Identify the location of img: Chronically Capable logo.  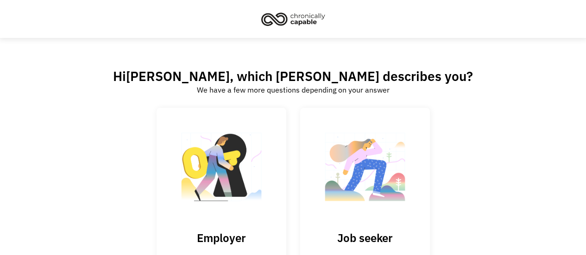
(293, 19).